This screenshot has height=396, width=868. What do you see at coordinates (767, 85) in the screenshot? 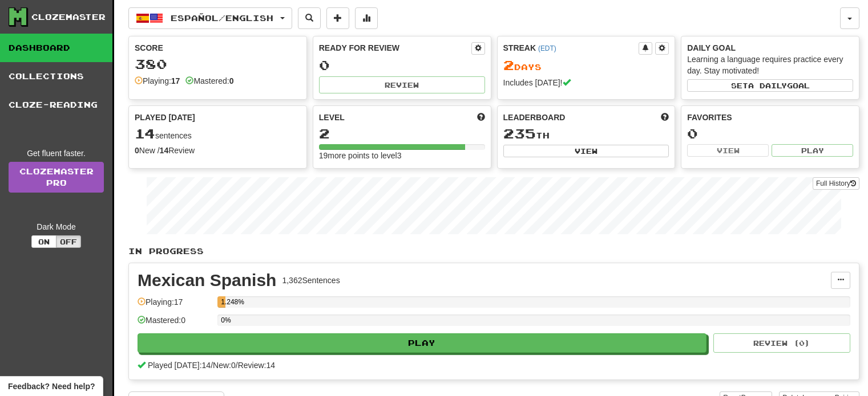
I see `span: a daily` at bounding box center [767, 85].